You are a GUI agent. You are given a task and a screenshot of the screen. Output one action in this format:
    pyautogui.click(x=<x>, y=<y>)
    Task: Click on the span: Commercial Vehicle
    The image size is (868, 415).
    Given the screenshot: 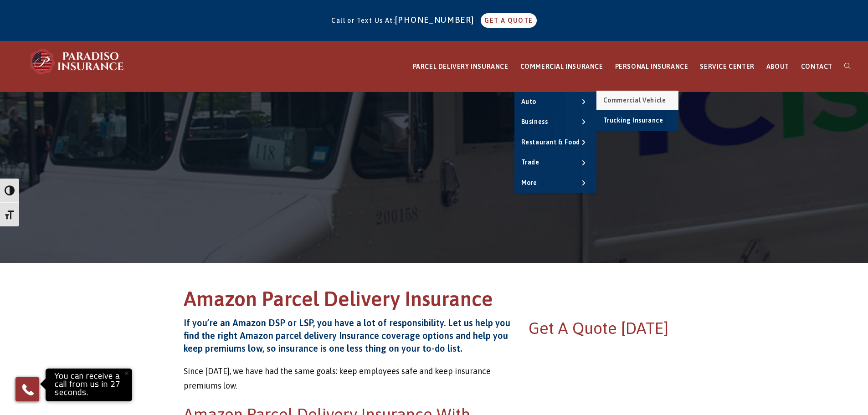 What is the action you would take?
    pyautogui.click(x=635, y=100)
    